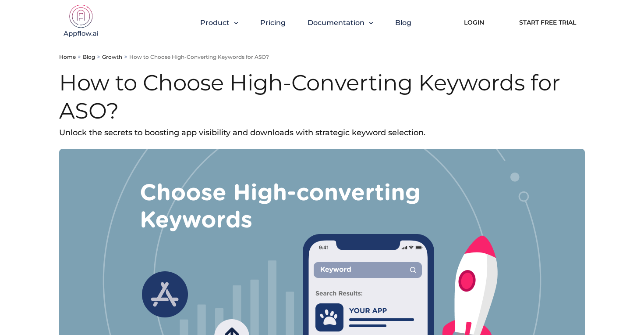 The width and height of the screenshot is (644, 335). Describe the element at coordinates (273, 22) in the screenshot. I see `a: Pricing` at that location.